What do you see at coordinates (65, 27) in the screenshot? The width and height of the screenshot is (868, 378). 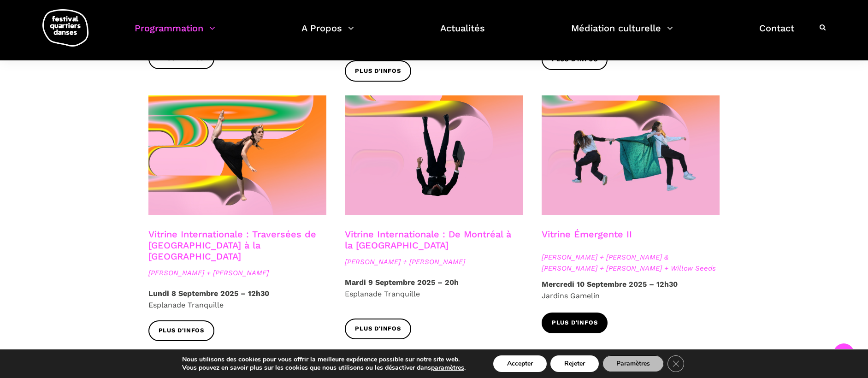 I see `img: logo-fqd-med` at bounding box center [65, 27].